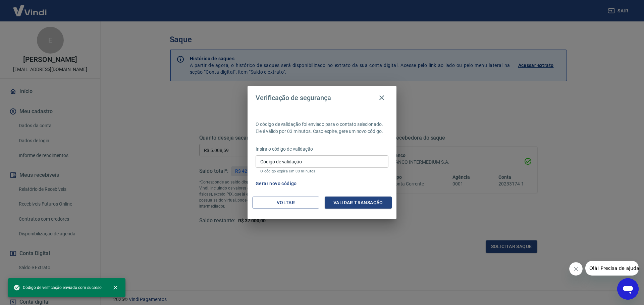  What do you see at coordinates (322, 149) in the screenshot?
I see `p: Insira o código de validação` at bounding box center [322, 149].